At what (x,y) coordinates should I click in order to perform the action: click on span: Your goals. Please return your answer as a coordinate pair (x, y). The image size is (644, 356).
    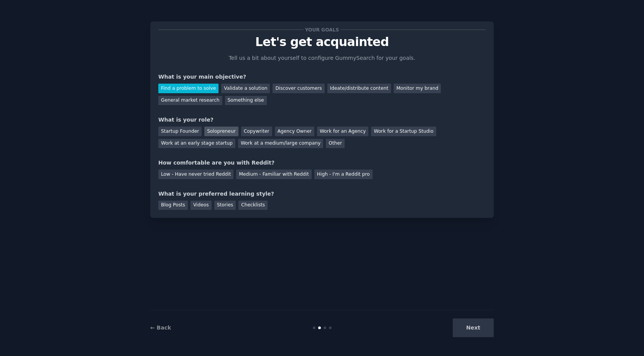
    Looking at the image, I should click on (322, 30).